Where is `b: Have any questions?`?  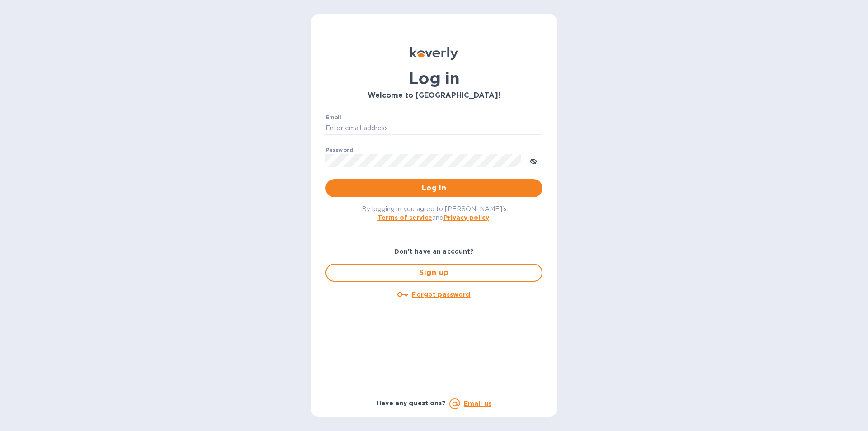
b: Have any questions? is located at coordinates (411, 403).